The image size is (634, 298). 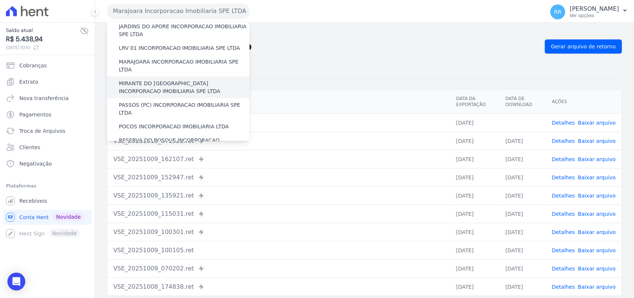 I want to click on span: Pagamentos, so click(x=35, y=114).